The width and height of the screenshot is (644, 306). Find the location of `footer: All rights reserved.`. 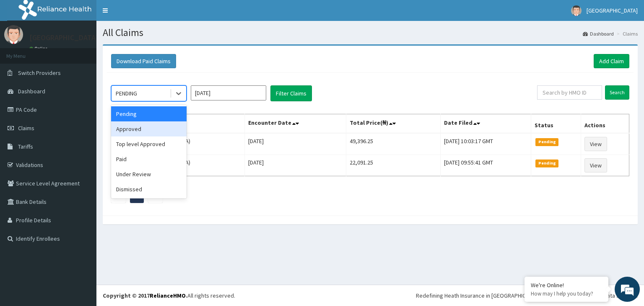

footer: All rights reserved. is located at coordinates (371, 295).